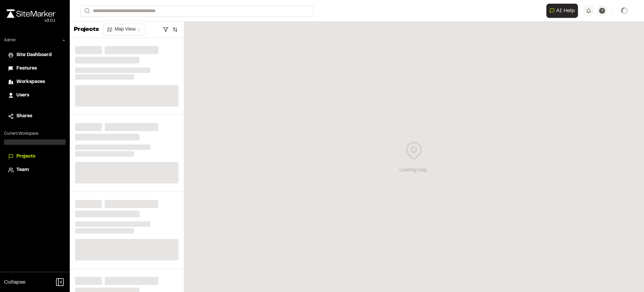  Describe the element at coordinates (22, 170) in the screenshot. I see `span: Team` at that location.